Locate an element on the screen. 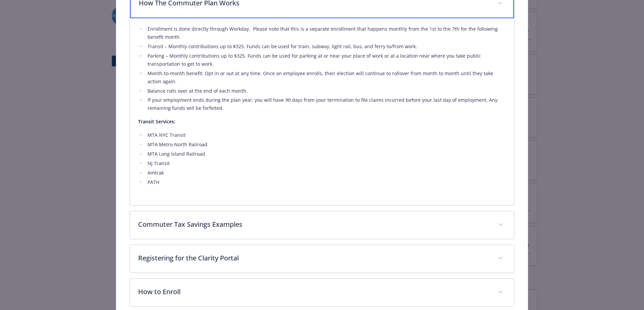  p: Commuter Tax Savings Examples is located at coordinates (314, 224).